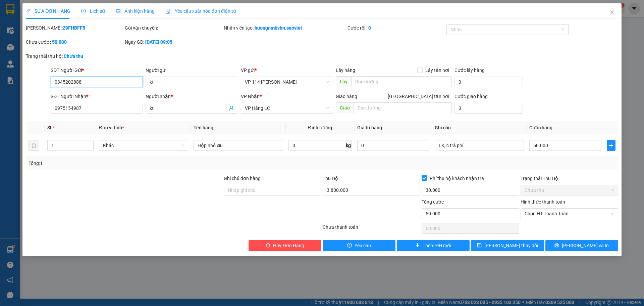  What do you see at coordinates (278, 28) in the screenshot?
I see `b: huongnmbvhn.saoviet` at bounding box center [278, 28].